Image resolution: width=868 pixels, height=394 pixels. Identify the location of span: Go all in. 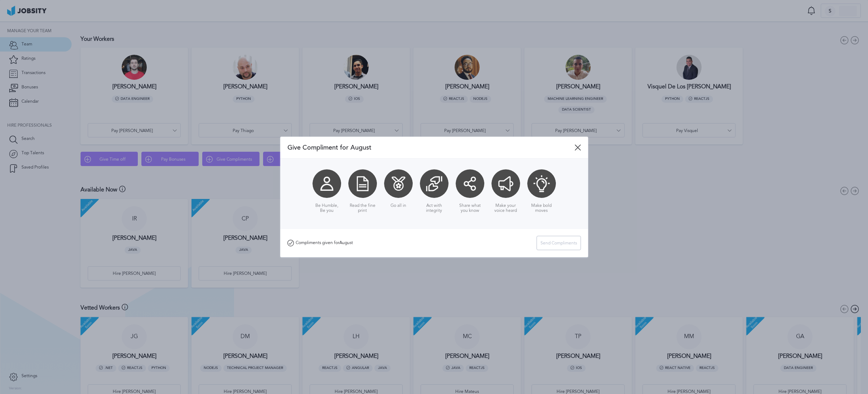
(398, 210).